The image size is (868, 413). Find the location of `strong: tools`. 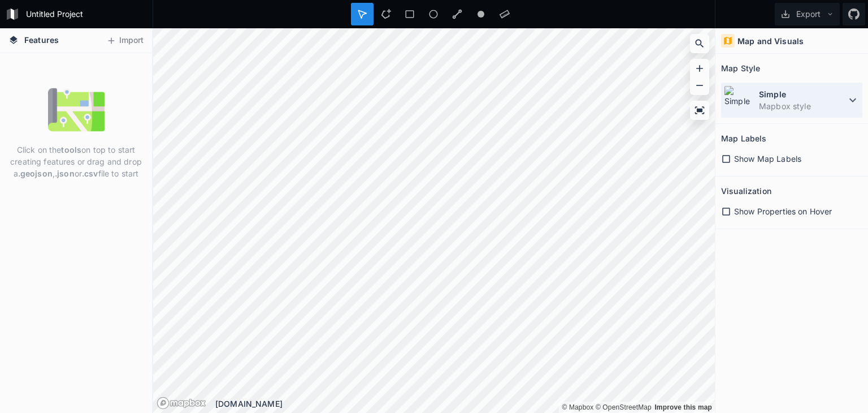

strong: tools is located at coordinates (71, 149).